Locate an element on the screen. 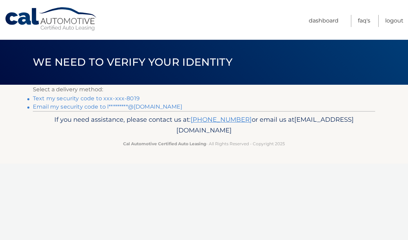  p: If you need assistance, please contact us at: or email us at is located at coordinates (204, 125).